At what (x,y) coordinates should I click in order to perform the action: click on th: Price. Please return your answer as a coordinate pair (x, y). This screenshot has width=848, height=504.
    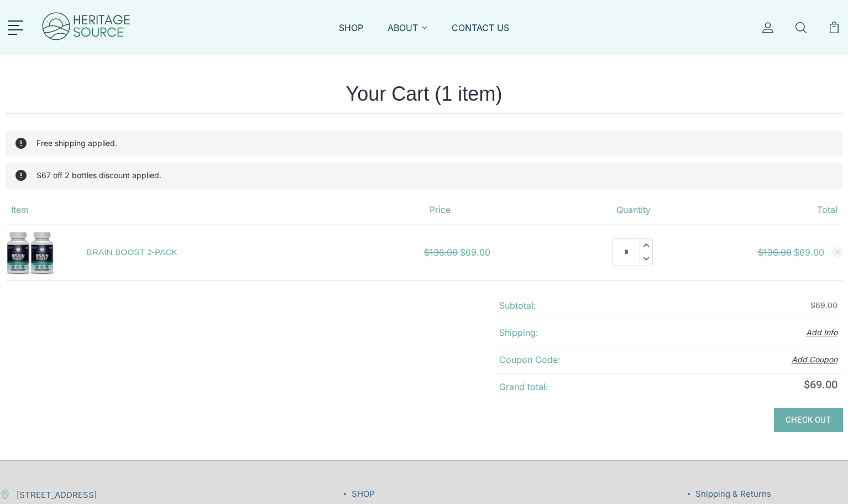
    Looking at the image, I should click on (494, 210).